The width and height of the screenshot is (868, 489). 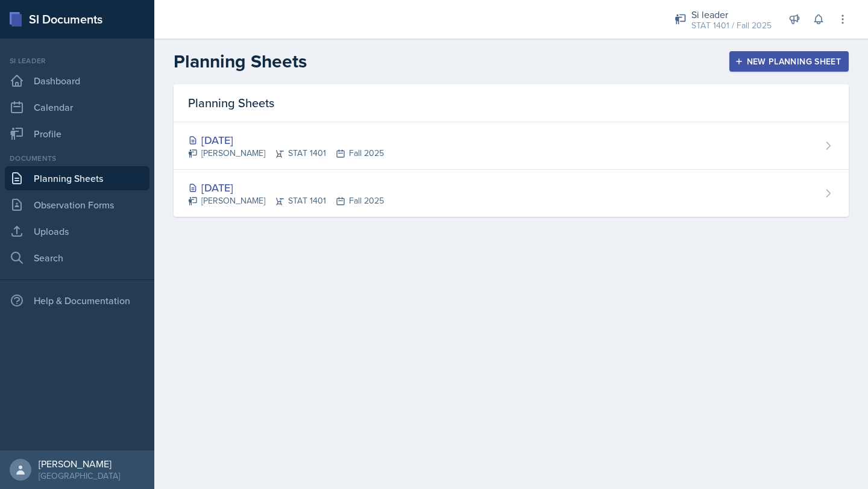 I want to click on div: Help & Documentation, so click(x=77, y=301).